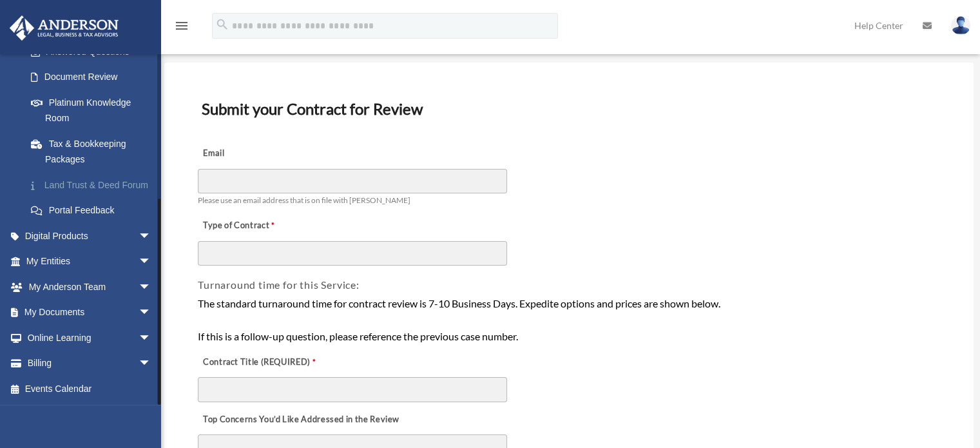 Image resolution: width=980 pixels, height=448 pixels. What do you see at coordinates (64, 28) in the screenshot?
I see `img: Anderson Advisors Platinum Portal` at bounding box center [64, 28].